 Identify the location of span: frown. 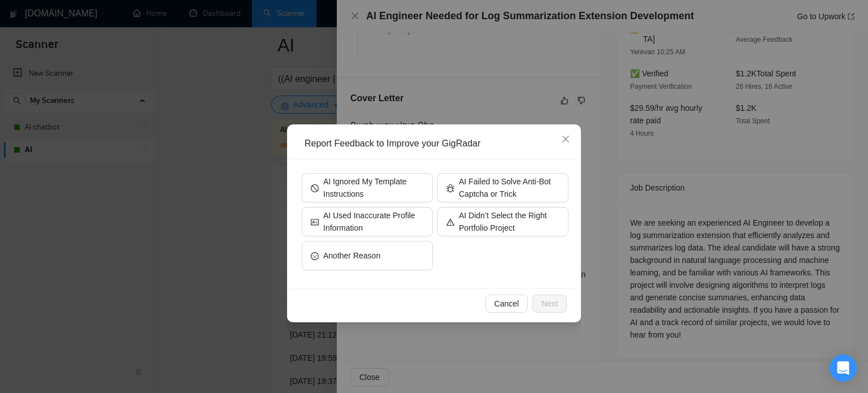
(315, 255).